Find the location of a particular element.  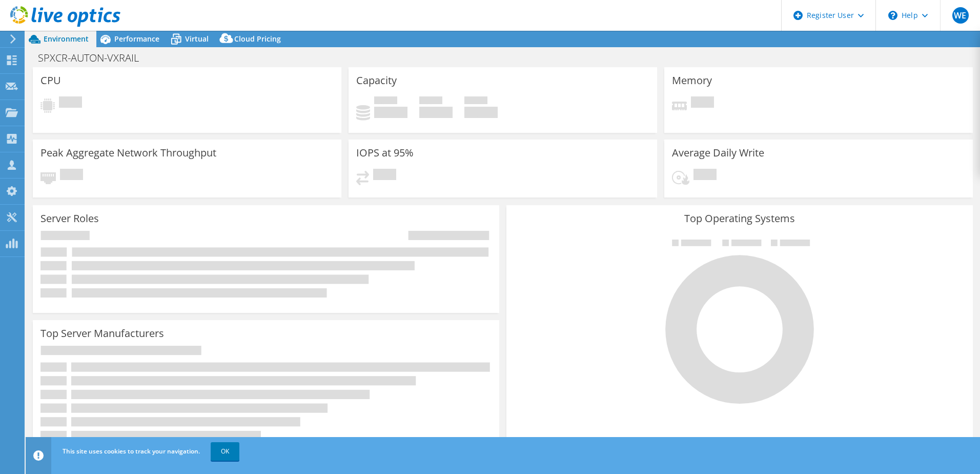

h3: Average Daily Write is located at coordinates (718, 153).